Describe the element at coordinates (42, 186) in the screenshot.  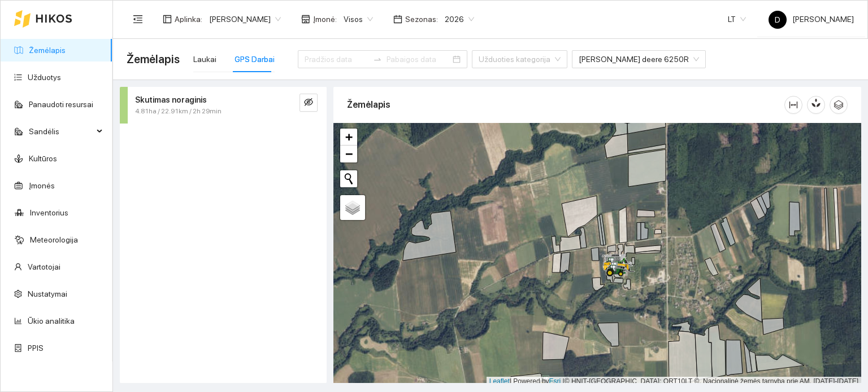
I see `a: Įmonės` at that location.